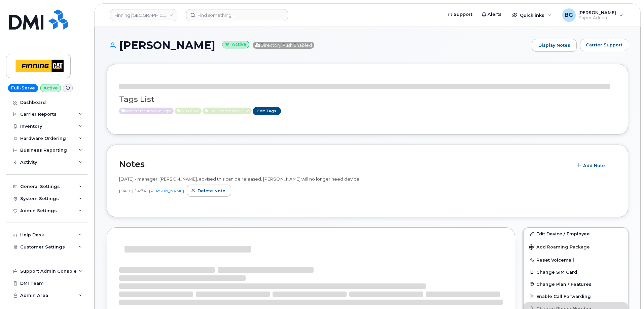 This screenshot has height=309, width=644. Describe the element at coordinates (576, 297) in the screenshot. I see `button: Enable Call Forwarding` at that location.